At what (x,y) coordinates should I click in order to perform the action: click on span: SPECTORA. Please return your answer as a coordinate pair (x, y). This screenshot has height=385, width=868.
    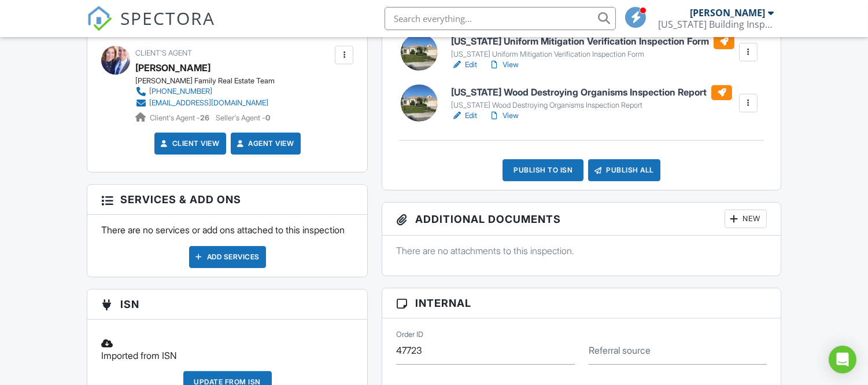
    Looking at the image, I should click on (168, 18).